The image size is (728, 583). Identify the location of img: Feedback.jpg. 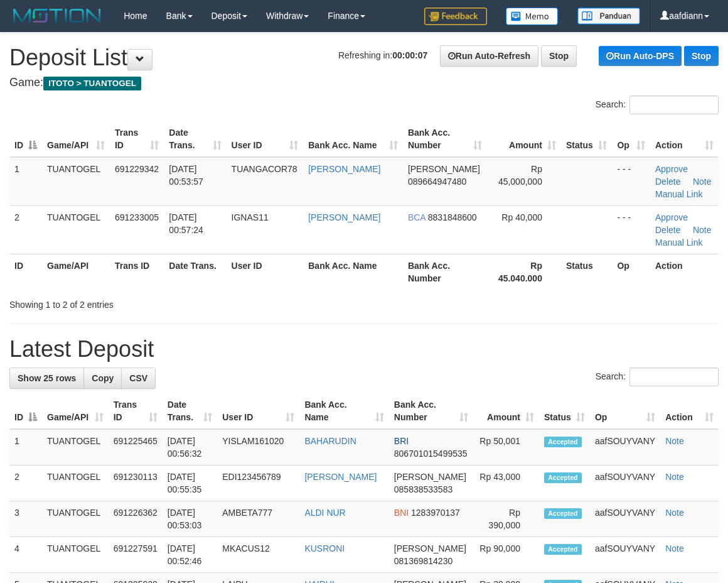
(456, 17).